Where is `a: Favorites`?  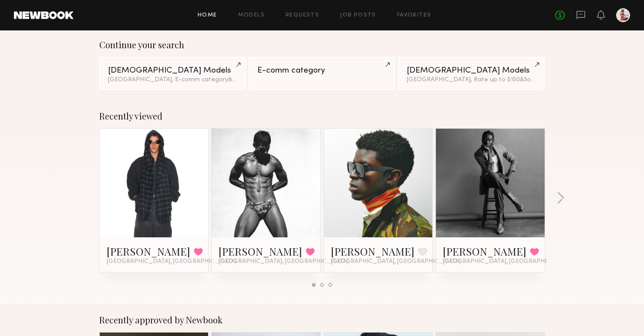
a: Favorites is located at coordinates (414, 15).